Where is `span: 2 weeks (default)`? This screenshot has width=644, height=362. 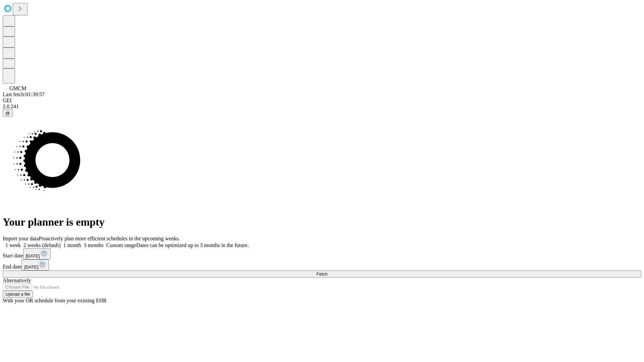
span: 2 weeks (default) is located at coordinates (42, 245).